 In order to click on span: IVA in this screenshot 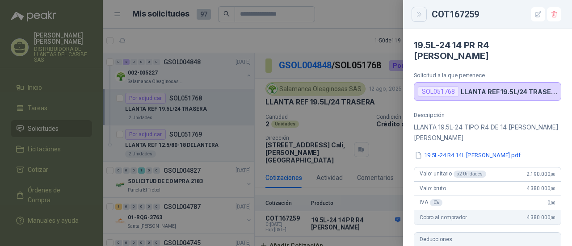, I will do `click(430, 203)`.